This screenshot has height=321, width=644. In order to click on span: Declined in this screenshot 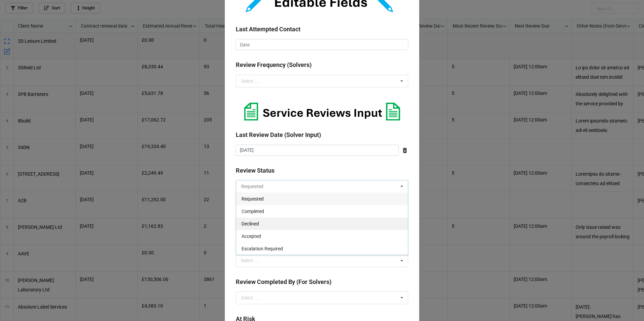, I will do `click(250, 224)`.